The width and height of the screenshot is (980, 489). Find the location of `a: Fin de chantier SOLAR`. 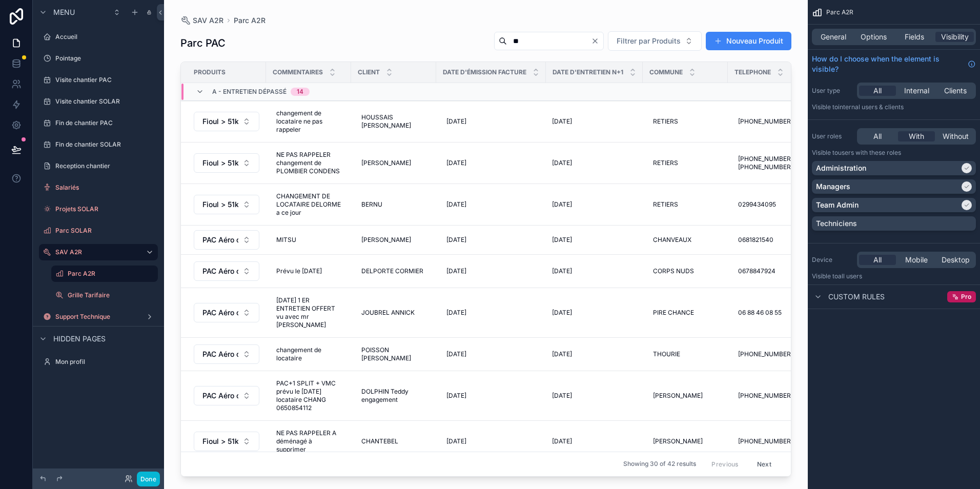

a: Fin de chantier SOLAR is located at coordinates (98, 144).